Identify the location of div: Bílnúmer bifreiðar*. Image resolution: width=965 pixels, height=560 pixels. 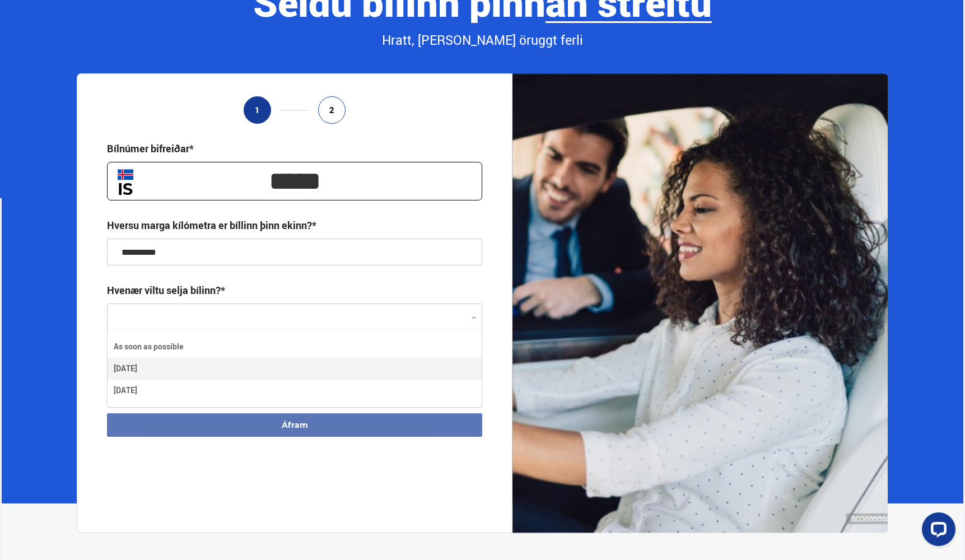
(150, 149).